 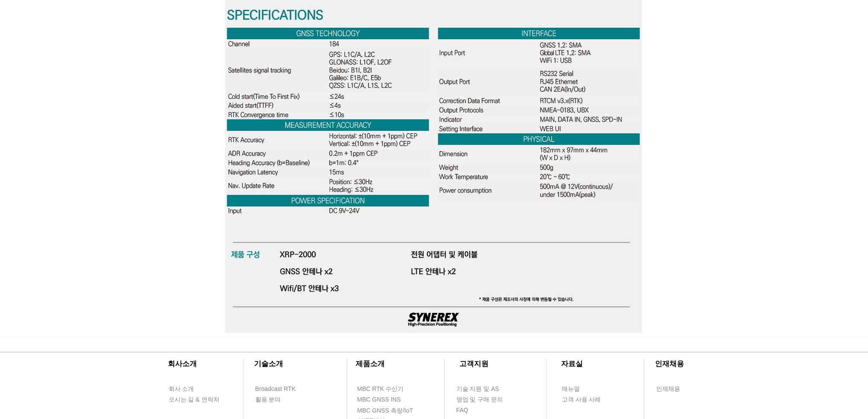 I want to click on span: 회사 소개, so click(x=182, y=390).